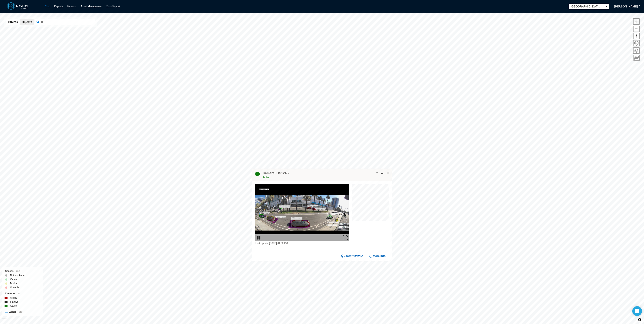 The image size is (644, 324). I want to click on span: Reset bearing to north, so click(636, 36).